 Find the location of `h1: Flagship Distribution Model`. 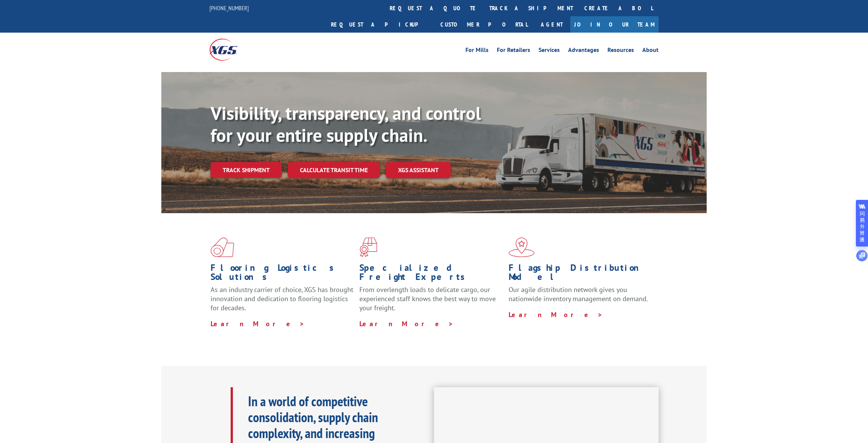

h1: Flagship Distribution Model is located at coordinates (580, 274).